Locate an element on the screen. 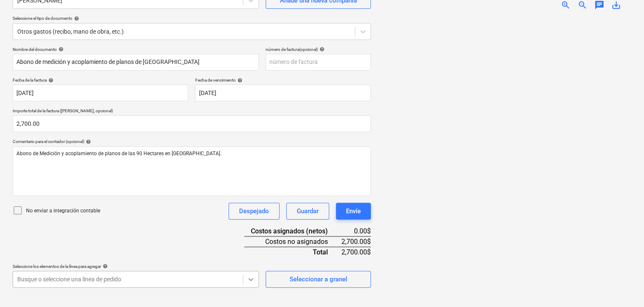  div: número de factura (opcional) is located at coordinates (318, 49).